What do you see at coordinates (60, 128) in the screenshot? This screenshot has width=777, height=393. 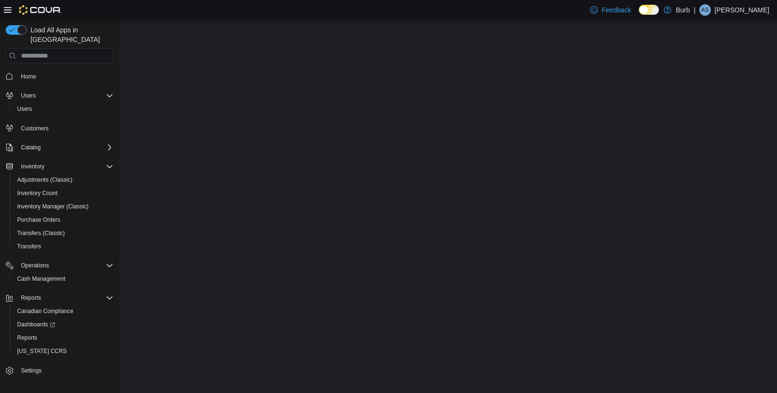 I see `button: Customers` at bounding box center [60, 128].